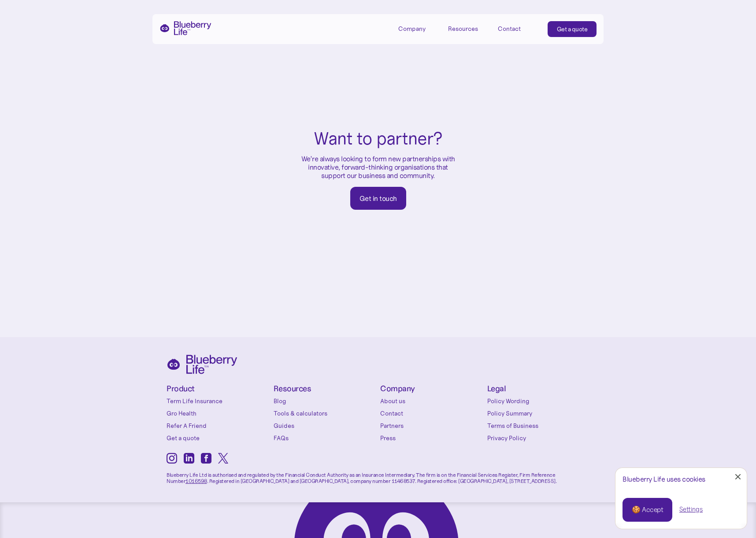 The width and height of the screenshot is (756, 538). What do you see at coordinates (431, 401) in the screenshot?
I see `a: About us` at bounding box center [431, 401].